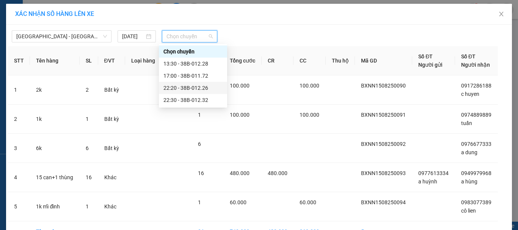 This screenshot has width=518, height=230. What do you see at coordinates (193, 88) in the screenshot?
I see `div: 22:20 - 38B-012.26` at bounding box center [193, 88].